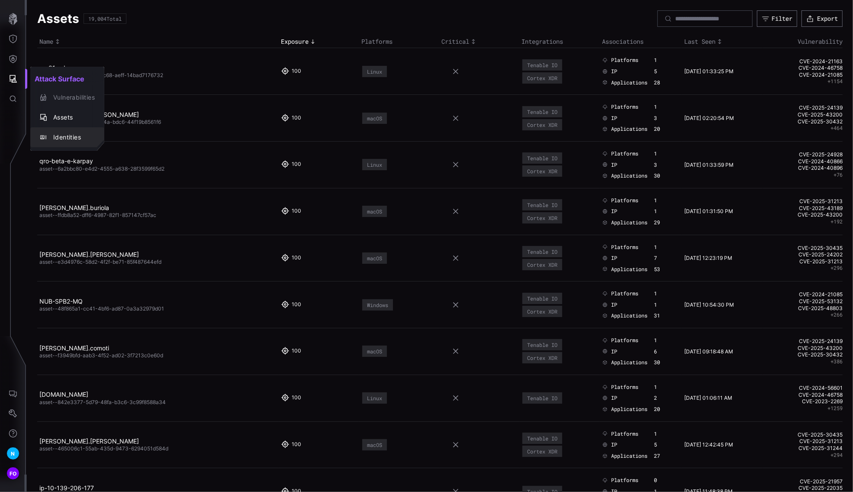 The image size is (853, 492). I want to click on div: Identities, so click(72, 137).